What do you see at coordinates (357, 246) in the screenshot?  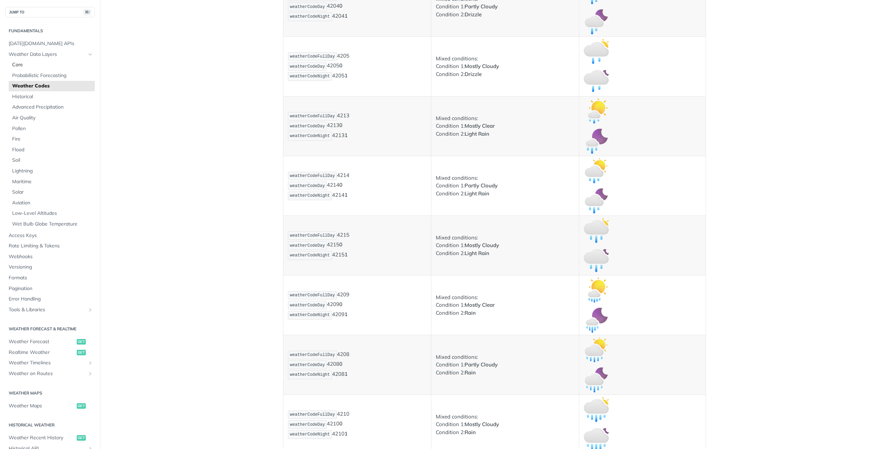 I see `p: 4215 4215 4215` at bounding box center [357, 246].